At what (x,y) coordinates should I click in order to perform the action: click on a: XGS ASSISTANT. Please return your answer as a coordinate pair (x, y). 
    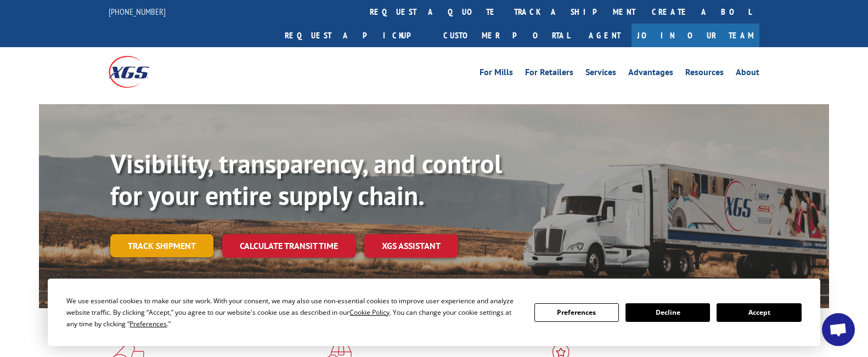
    Looking at the image, I should click on (411, 246).